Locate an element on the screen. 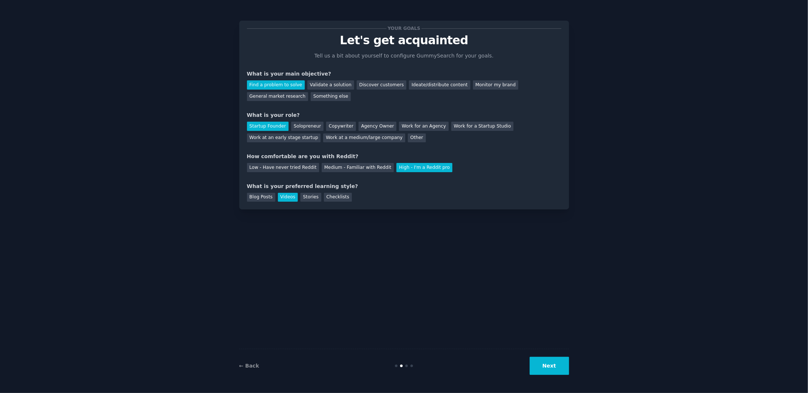 Image resolution: width=808 pixels, height=393 pixels. div: Work at an early stage startup is located at coordinates (284, 138).